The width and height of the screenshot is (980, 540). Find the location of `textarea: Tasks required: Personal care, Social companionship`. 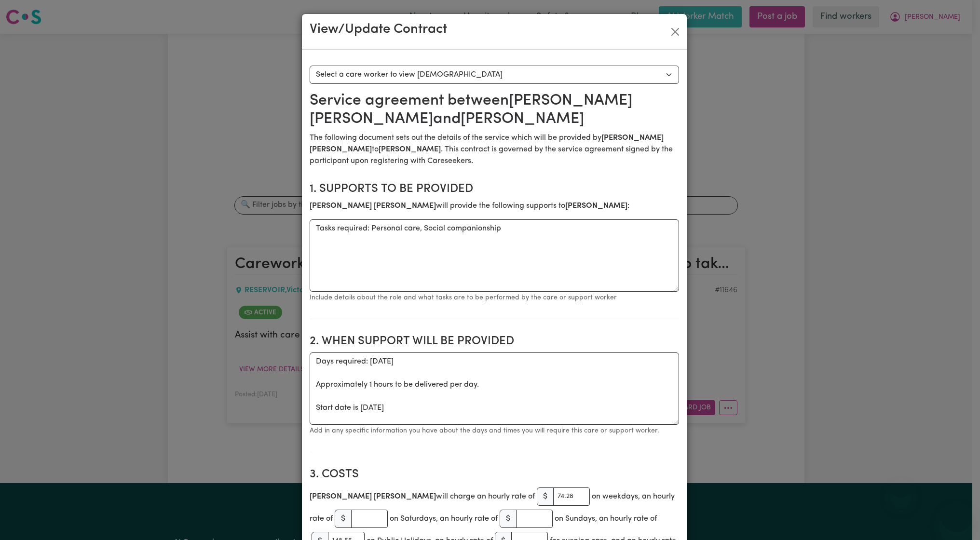

textarea: Tasks required: Personal care, Social companionship is located at coordinates (495, 256).